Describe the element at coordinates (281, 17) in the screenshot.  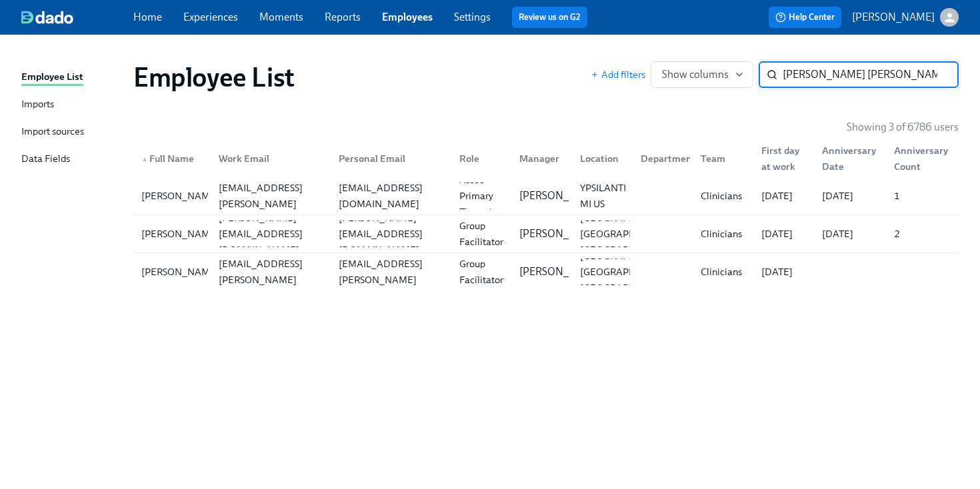
I see `a: Moments` at that location.